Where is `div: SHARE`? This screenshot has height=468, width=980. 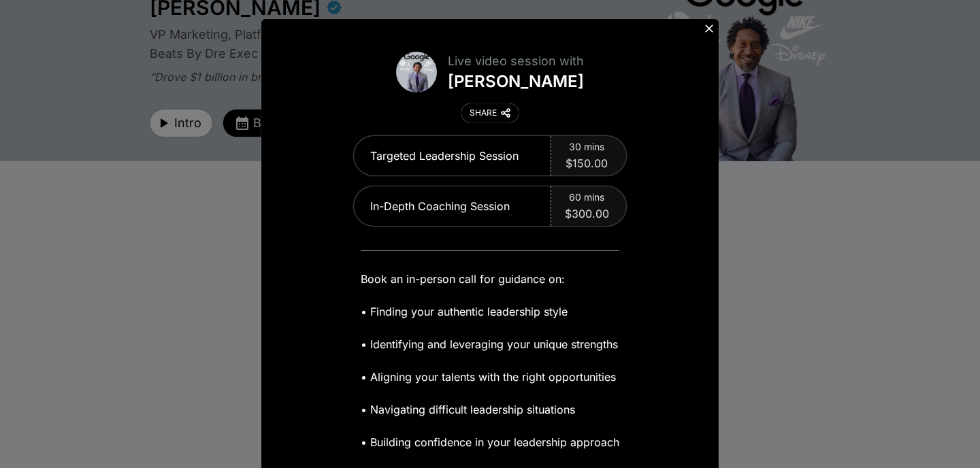
div: SHARE is located at coordinates (483, 113).